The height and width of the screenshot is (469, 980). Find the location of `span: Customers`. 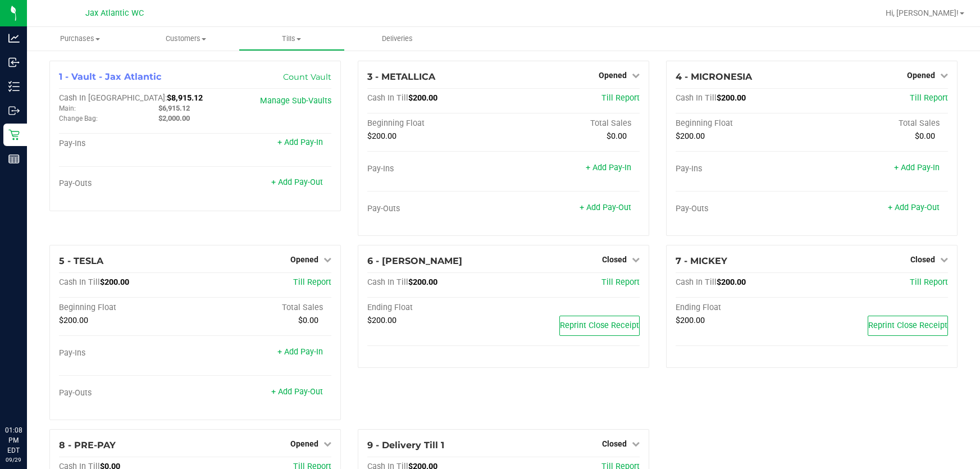

span: Customers is located at coordinates (186, 39).